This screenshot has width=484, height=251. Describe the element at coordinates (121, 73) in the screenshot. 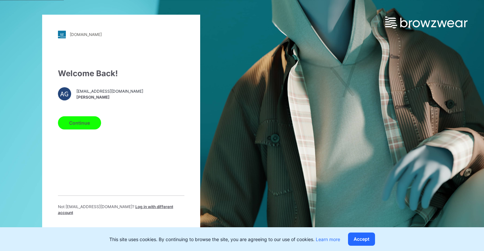

I see `div: Welcome Back!` at that location.